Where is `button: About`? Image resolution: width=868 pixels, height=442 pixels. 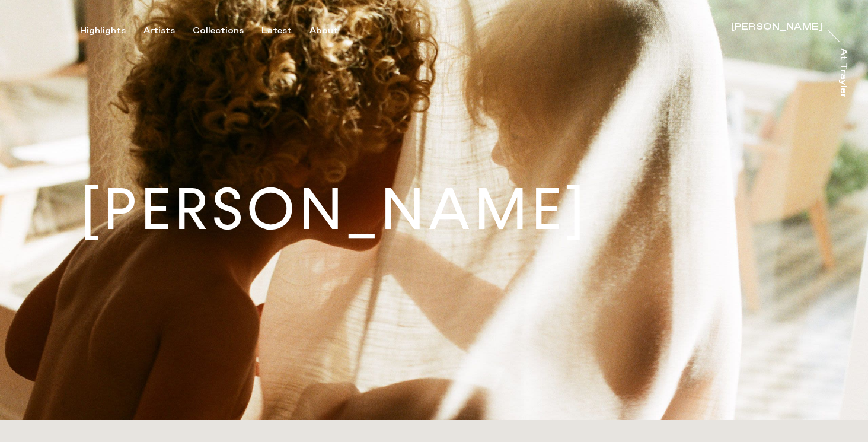
button: About is located at coordinates (333, 31).